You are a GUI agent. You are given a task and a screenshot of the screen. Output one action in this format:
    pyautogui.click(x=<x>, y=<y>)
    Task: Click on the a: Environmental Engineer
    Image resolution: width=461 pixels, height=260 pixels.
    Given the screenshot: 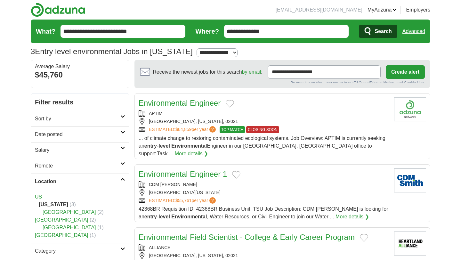 What is the action you would take?
    pyautogui.click(x=180, y=103)
    